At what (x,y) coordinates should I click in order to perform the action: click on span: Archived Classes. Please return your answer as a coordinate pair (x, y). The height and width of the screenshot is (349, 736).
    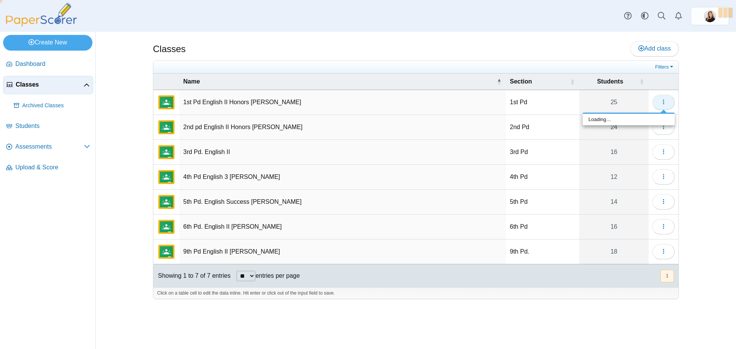
    Looking at the image, I should click on (56, 106).